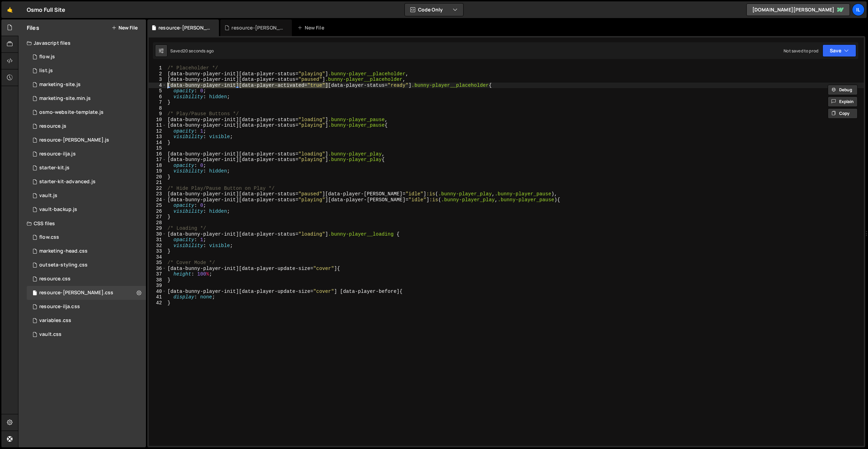 The height and width of the screenshot is (449, 868). What do you see at coordinates (86, 71) in the screenshot?
I see `div: 10598/26158.js` at bounding box center [86, 71].